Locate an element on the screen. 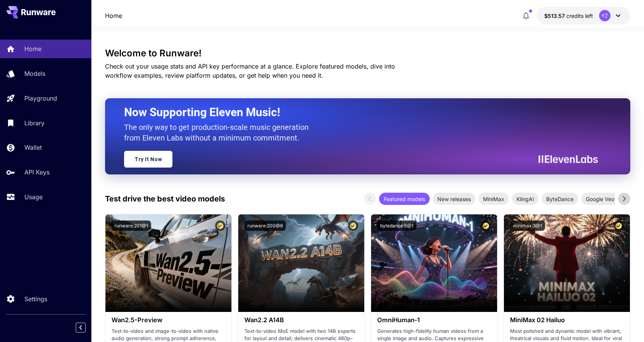 The height and width of the screenshot is (342, 644). p: Settings is located at coordinates (36, 299).